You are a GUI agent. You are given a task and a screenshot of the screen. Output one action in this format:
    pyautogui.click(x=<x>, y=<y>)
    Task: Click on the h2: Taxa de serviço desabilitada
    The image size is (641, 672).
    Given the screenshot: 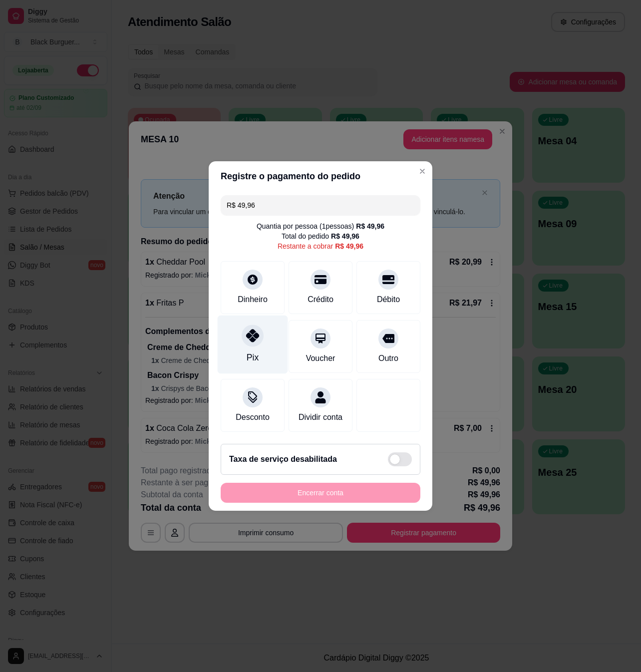 What is the action you would take?
    pyautogui.click(x=283, y=459)
    